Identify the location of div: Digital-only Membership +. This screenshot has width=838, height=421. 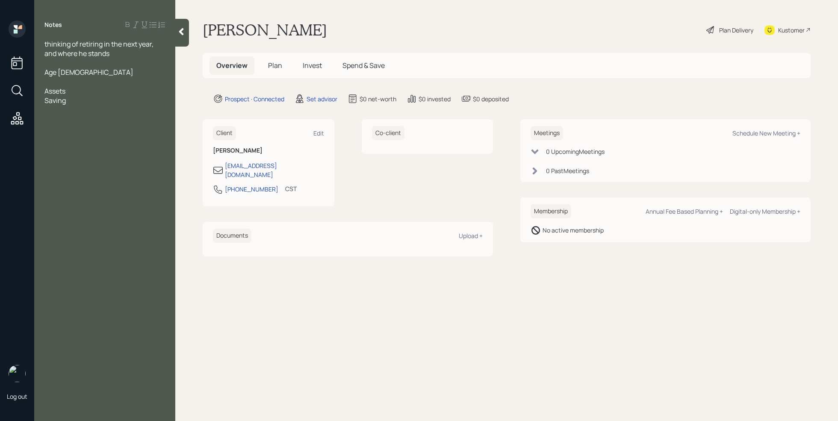
(765, 211).